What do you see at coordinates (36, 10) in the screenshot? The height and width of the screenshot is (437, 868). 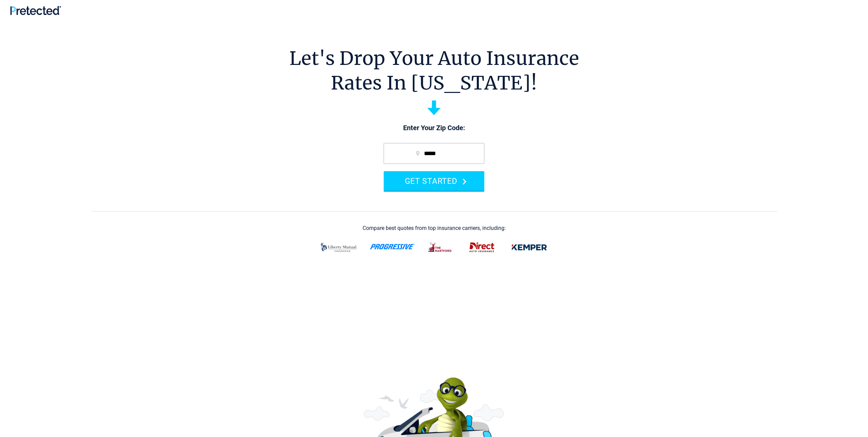 I see `img: Pretected Logo` at bounding box center [36, 10].